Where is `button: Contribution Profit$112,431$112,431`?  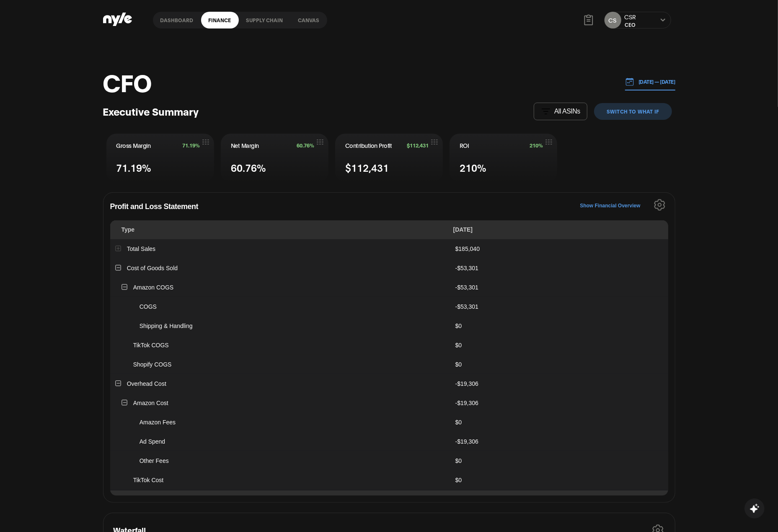
button: Contribution Profit$112,431$112,431 is located at coordinates (389, 158).